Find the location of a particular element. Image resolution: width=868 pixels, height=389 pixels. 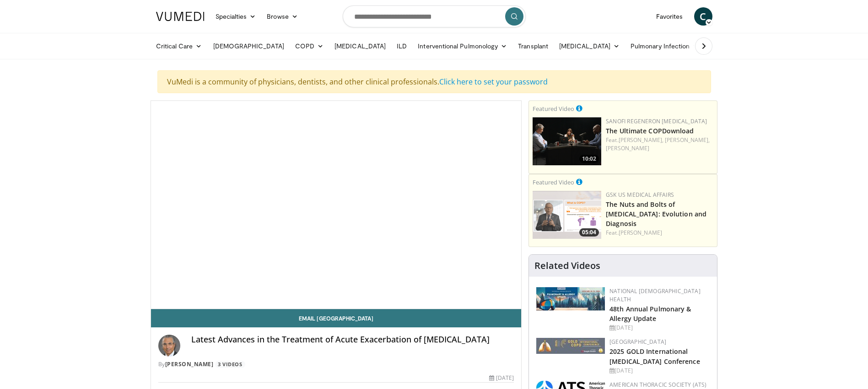

a: Critical Care is located at coordinates (179, 46).